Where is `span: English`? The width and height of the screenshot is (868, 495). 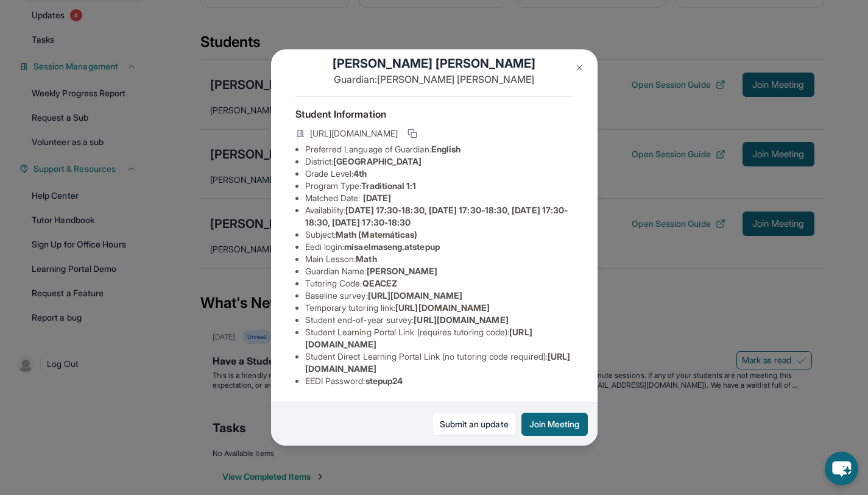 span: English is located at coordinates (446, 149).